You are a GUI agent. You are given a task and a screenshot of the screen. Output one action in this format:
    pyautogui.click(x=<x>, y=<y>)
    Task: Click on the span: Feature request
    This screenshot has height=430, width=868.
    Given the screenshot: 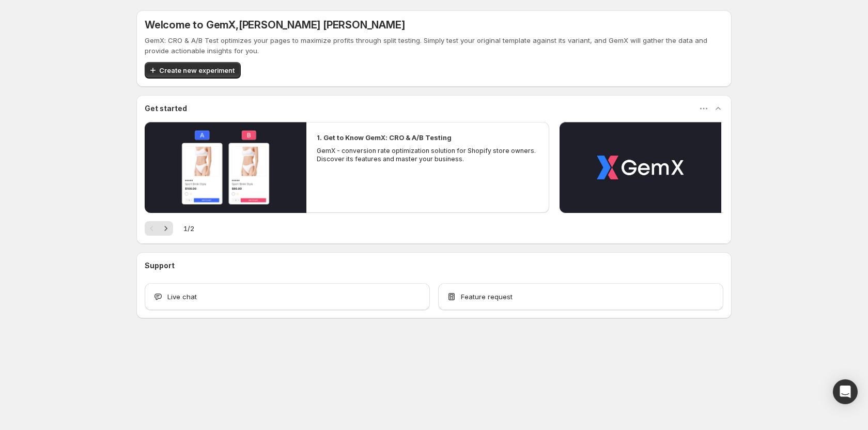 What is the action you would take?
    pyautogui.click(x=486, y=296)
    